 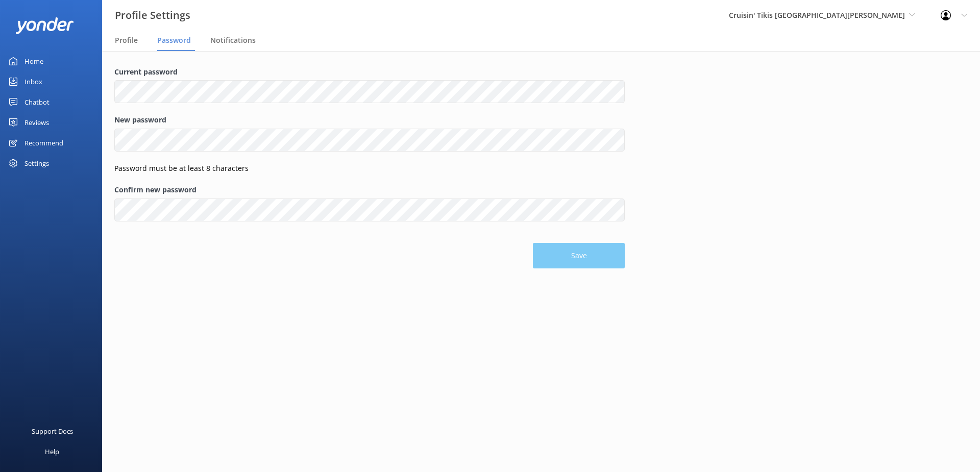 I want to click on div: Help, so click(x=52, y=451).